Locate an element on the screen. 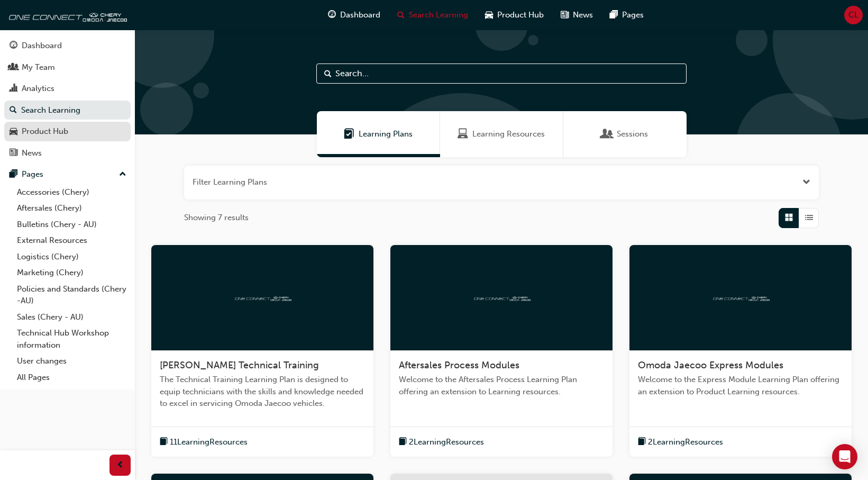 Image resolution: width=868 pixels, height=480 pixels. a: My Team is located at coordinates (67, 67).